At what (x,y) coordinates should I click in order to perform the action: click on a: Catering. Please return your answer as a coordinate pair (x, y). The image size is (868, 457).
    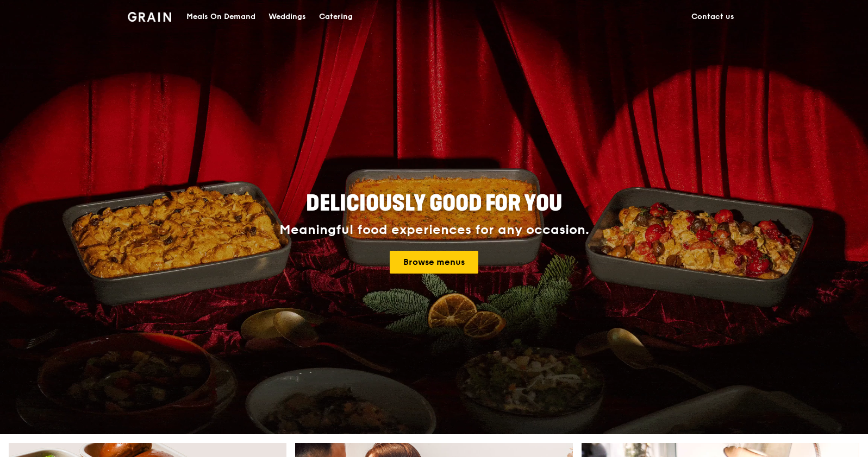
    Looking at the image, I should click on (336, 17).